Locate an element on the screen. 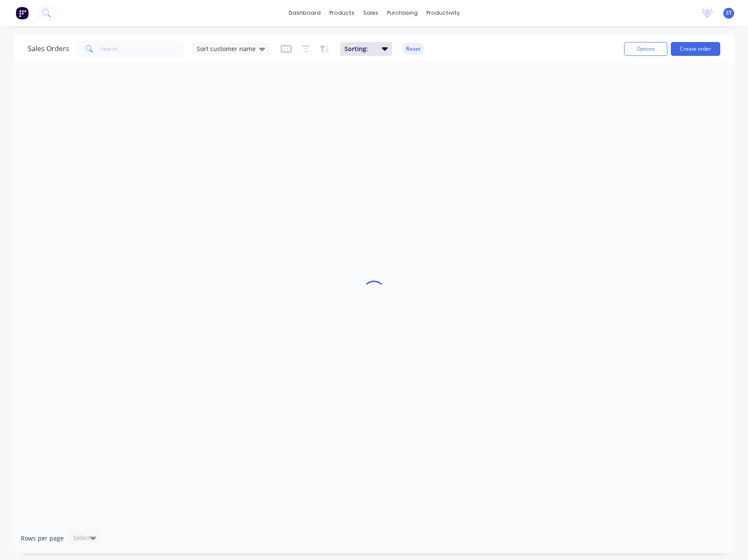 The height and width of the screenshot is (560, 748). span: Rows per page is located at coordinates (42, 539).